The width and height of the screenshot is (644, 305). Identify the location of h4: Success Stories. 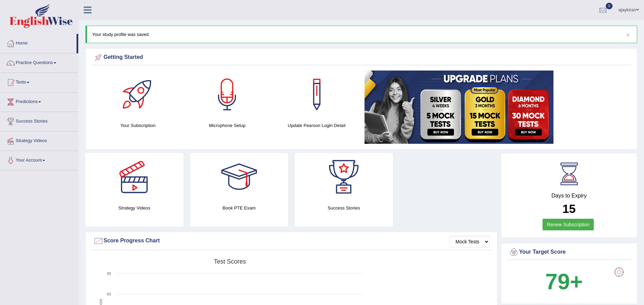
(344, 208).